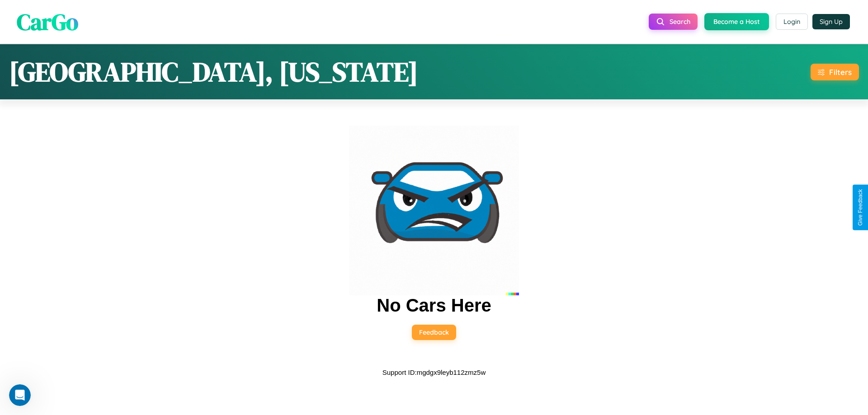  I want to click on button: Sign Up, so click(831, 21).